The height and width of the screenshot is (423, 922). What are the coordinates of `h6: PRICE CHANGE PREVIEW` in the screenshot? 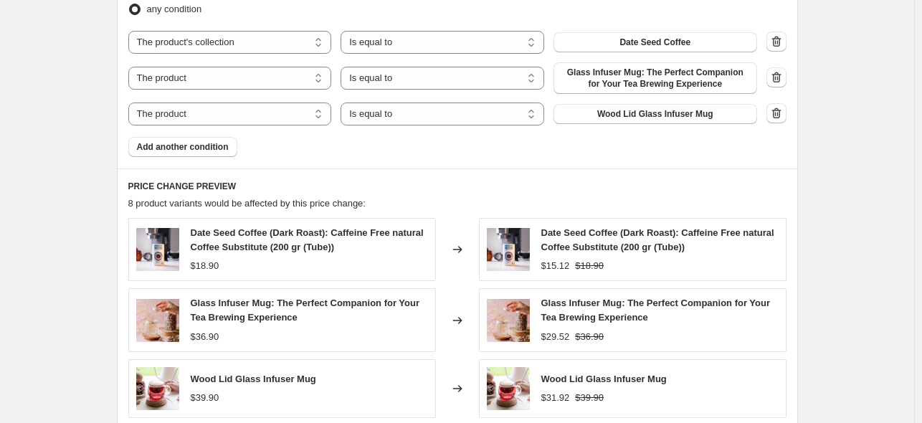 It's located at (457, 186).